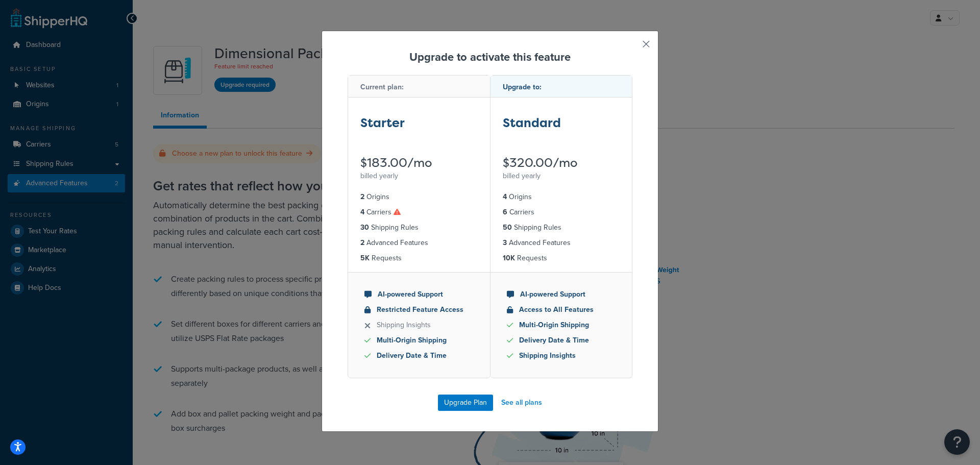 This screenshot has width=980, height=465. What do you see at coordinates (509, 257) in the screenshot?
I see `strong: 10K` at bounding box center [509, 257].